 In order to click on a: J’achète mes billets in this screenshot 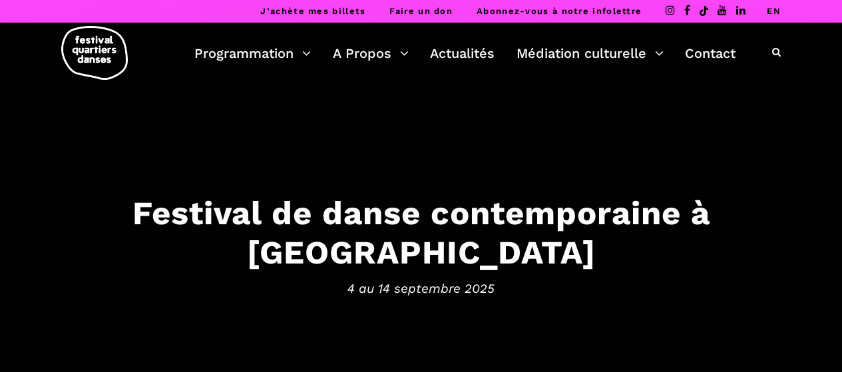, I will do `click(313, 11)`.